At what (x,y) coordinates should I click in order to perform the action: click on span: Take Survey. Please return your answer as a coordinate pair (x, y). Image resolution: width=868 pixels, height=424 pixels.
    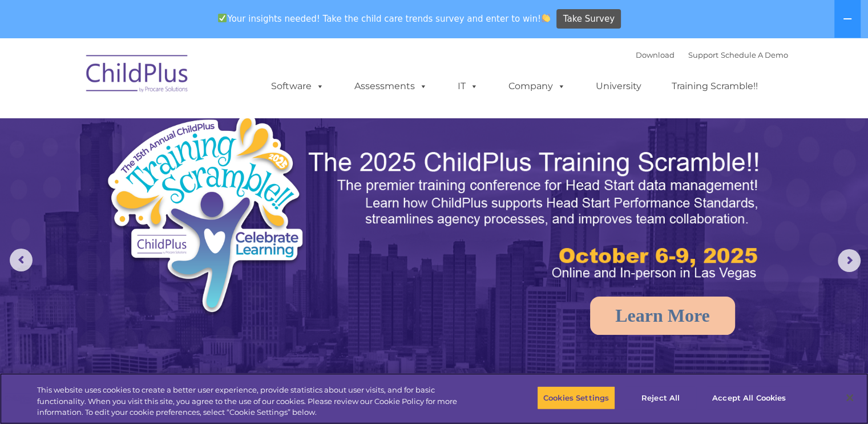
    Looking at the image, I should click on (589, 19).